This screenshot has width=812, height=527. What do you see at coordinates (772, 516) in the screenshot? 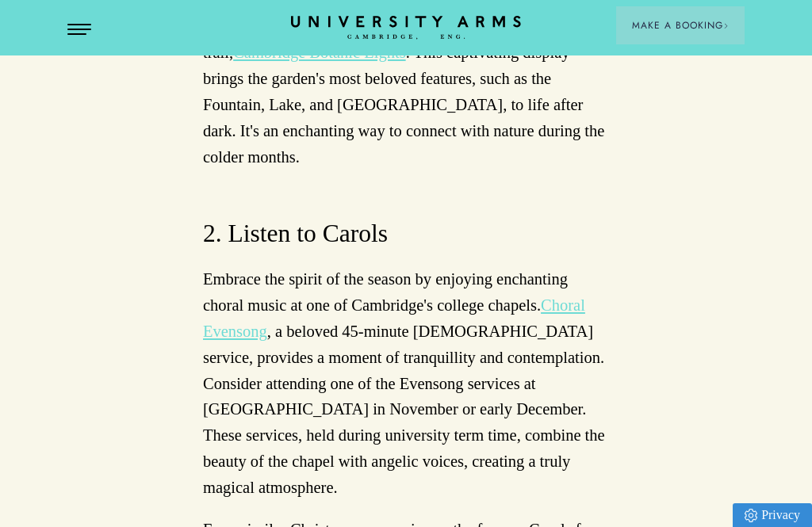
I see `a: Privacy` at bounding box center [772, 516].